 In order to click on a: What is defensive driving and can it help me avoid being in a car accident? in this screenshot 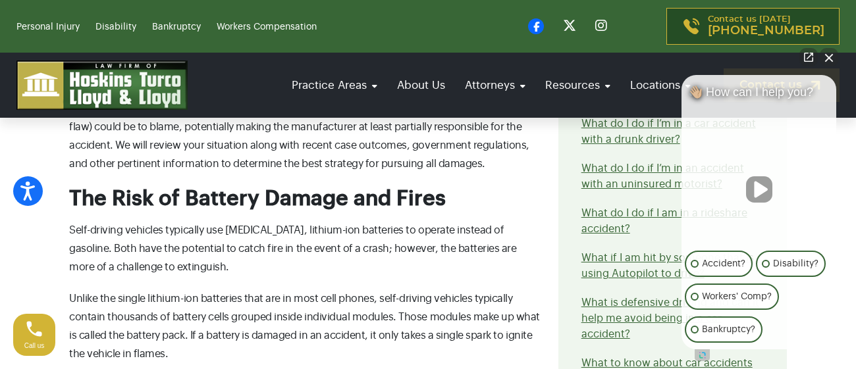, I will do `click(670, 319)`.